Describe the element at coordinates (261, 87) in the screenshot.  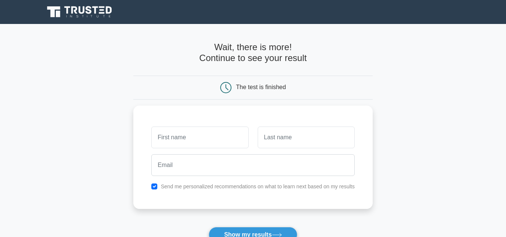
I see `div: The test is finished` at that location.